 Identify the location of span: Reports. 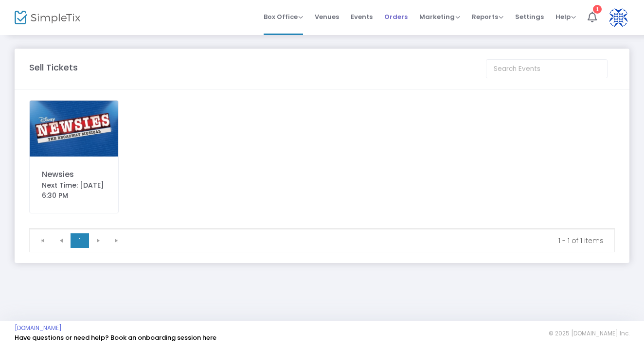
(487, 16).